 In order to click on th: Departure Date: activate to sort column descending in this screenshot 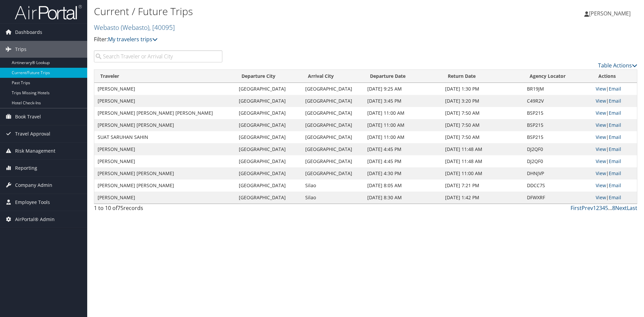, I will do `click(403, 76)`.